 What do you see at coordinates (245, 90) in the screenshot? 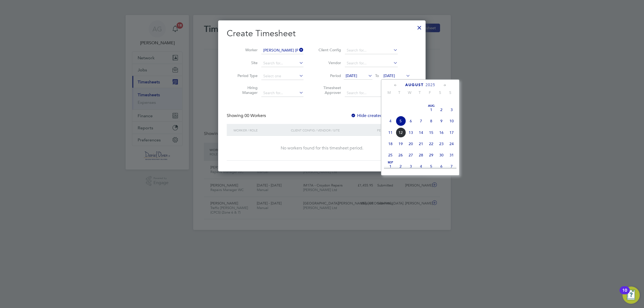
I see `label: Hiring Manager` at bounding box center [245, 90].